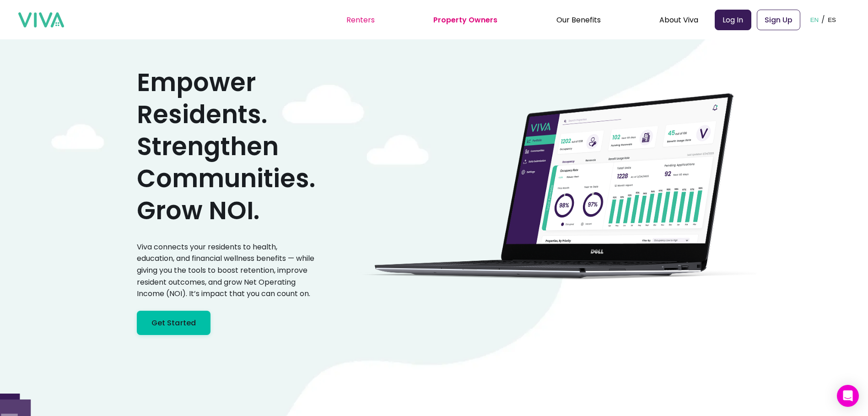  What do you see at coordinates (550, 187) in the screenshot?
I see `img: cityscape` at bounding box center [550, 187].